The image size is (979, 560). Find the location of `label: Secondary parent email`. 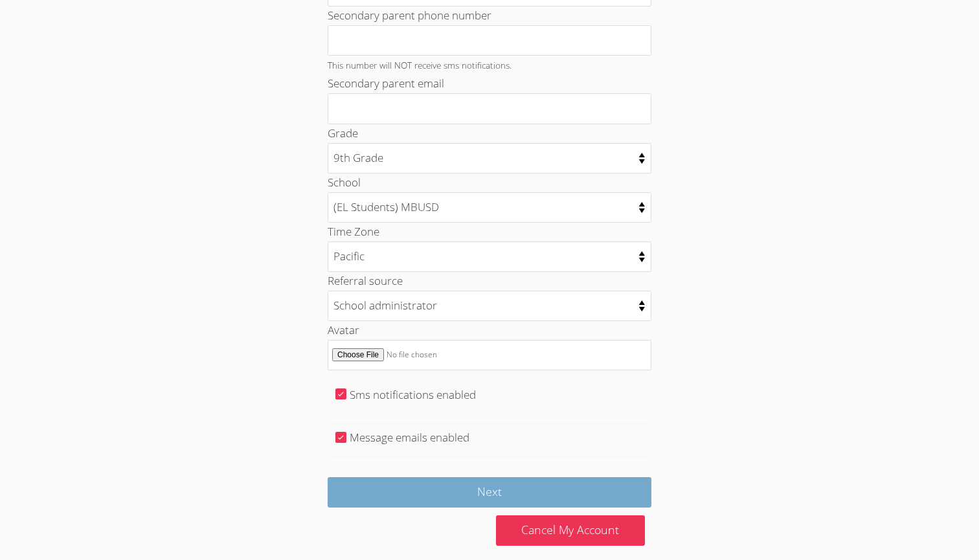

label: Secondary parent email is located at coordinates (386, 83).